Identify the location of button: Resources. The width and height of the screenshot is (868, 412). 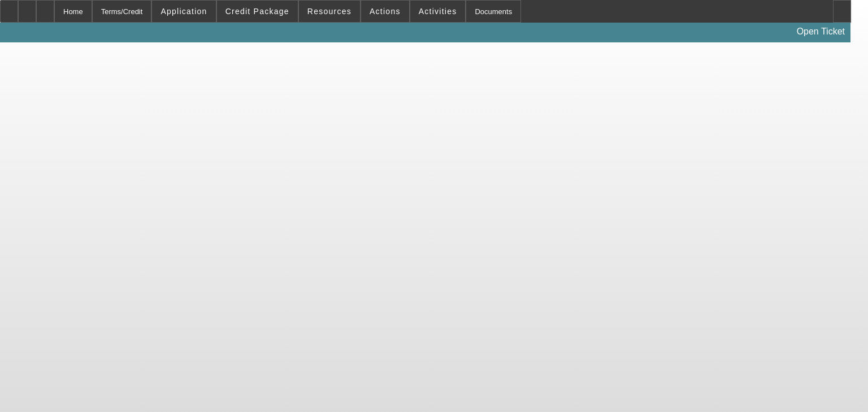
(330, 12).